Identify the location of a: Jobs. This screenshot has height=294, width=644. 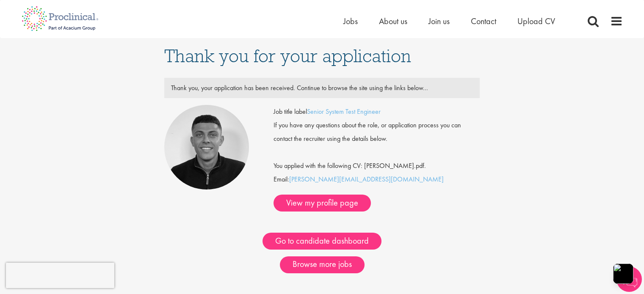
(351, 21).